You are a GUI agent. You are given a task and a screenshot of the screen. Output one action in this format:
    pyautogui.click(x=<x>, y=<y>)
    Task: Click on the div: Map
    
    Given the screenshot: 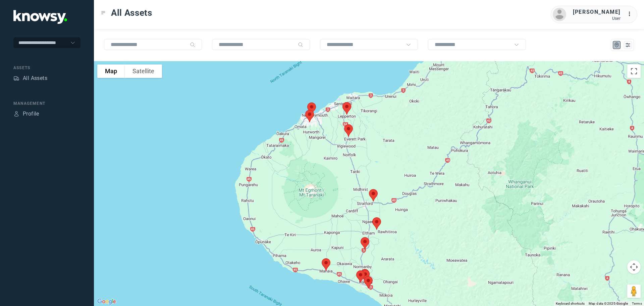 What is the action you would take?
    pyautogui.click(x=617, y=45)
    